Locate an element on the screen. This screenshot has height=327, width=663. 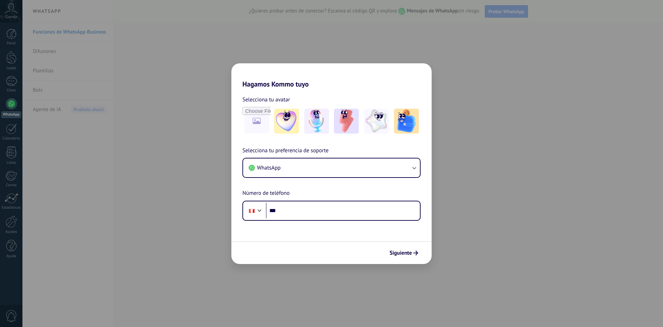
h2: Hagamos Kommo tuyo is located at coordinates (332, 76).